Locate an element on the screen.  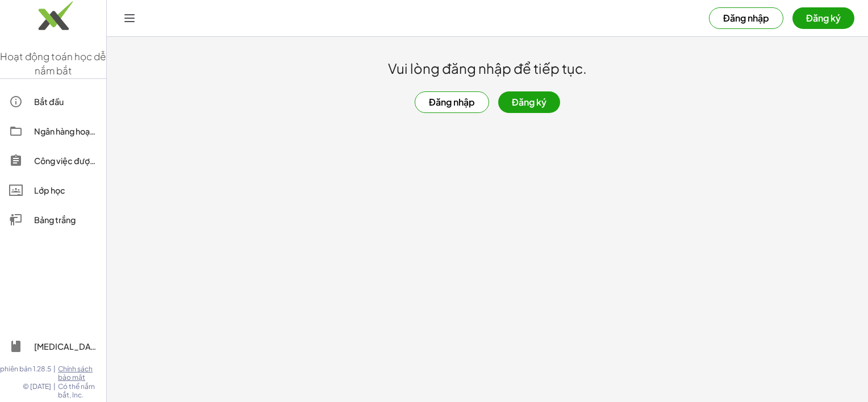
div: Lớp học is located at coordinates (66, 190).